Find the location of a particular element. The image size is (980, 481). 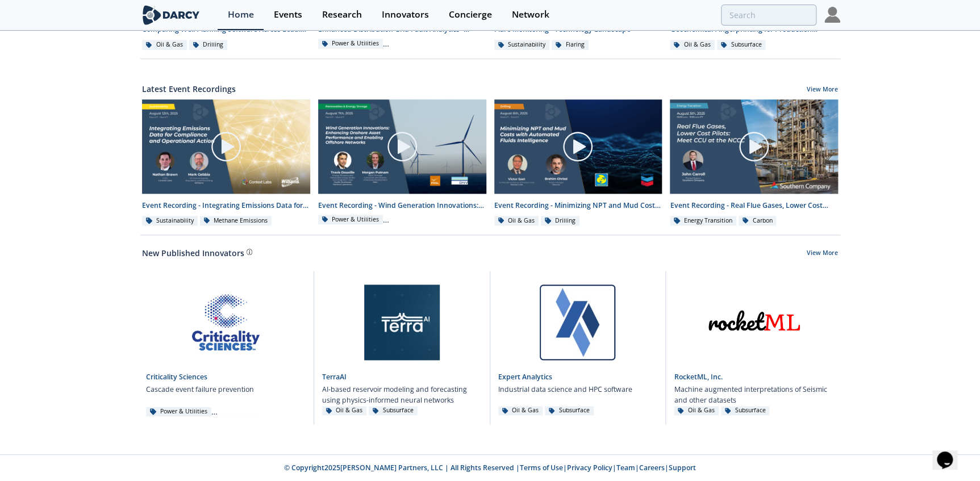

div: Event Recording - Integrating Emissions Data for Compliance and Operational Action is located at coordinates (226, 205).